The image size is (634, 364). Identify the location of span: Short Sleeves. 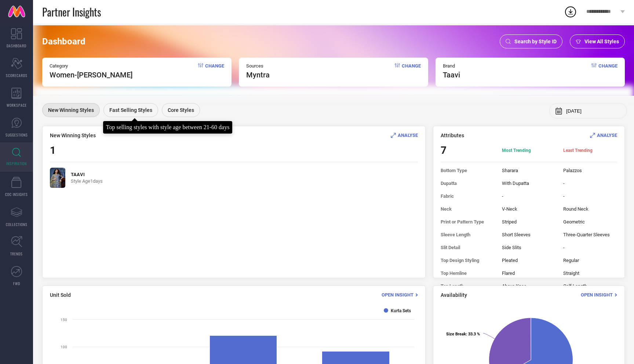
(529, 235).